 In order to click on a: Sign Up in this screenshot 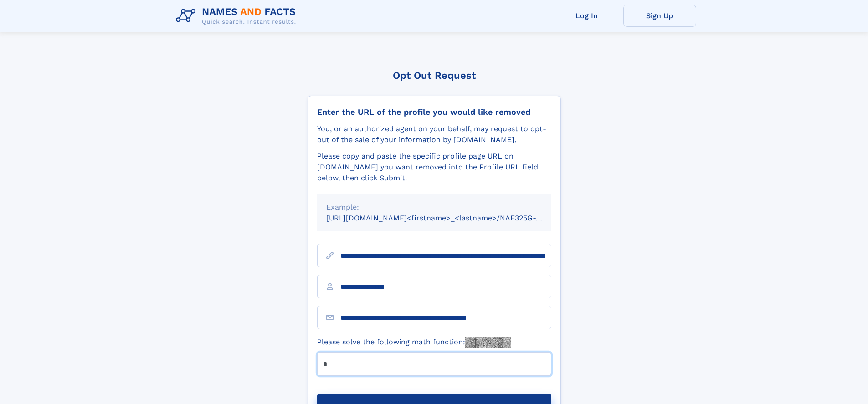, I will do `click(660, 16)`.